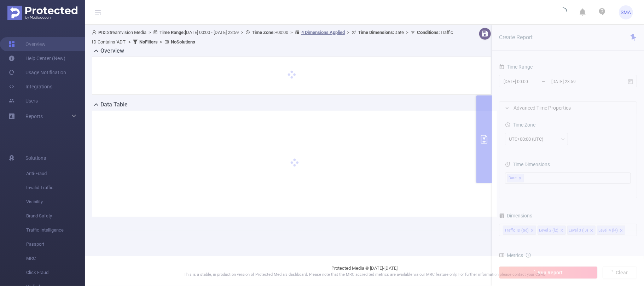 The image size is (644, 286). I want to click on a: Users, so click(23, 101).